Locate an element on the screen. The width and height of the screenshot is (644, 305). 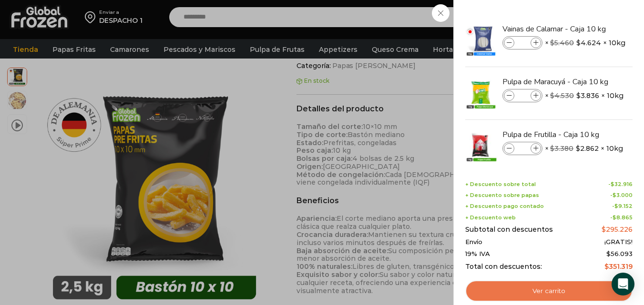
bdi: 295.226 is located at coordinates (617, 230).